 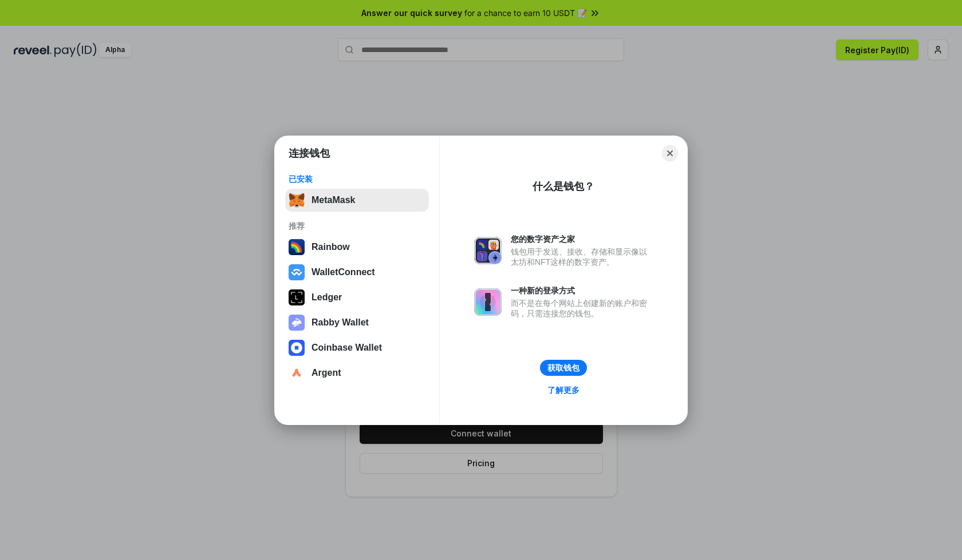 I want to click on div: Rabby Wallet, so click(x=340, y=323).